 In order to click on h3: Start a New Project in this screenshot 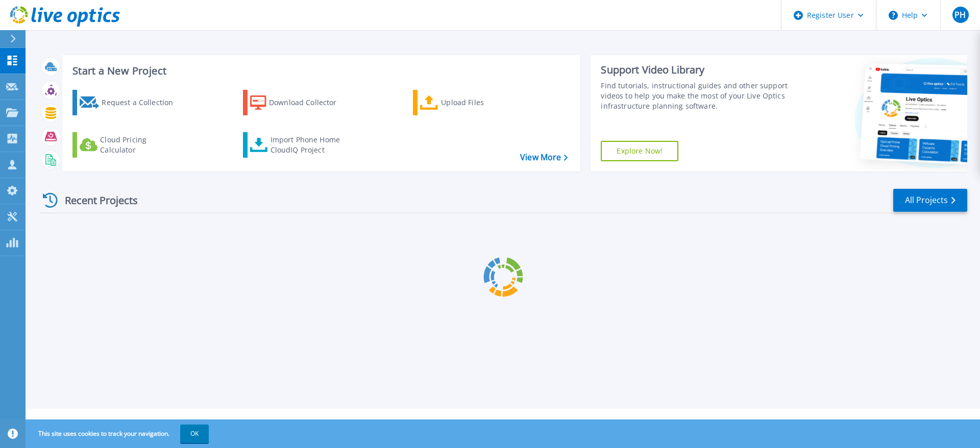, I will do `click(320, 71)`.